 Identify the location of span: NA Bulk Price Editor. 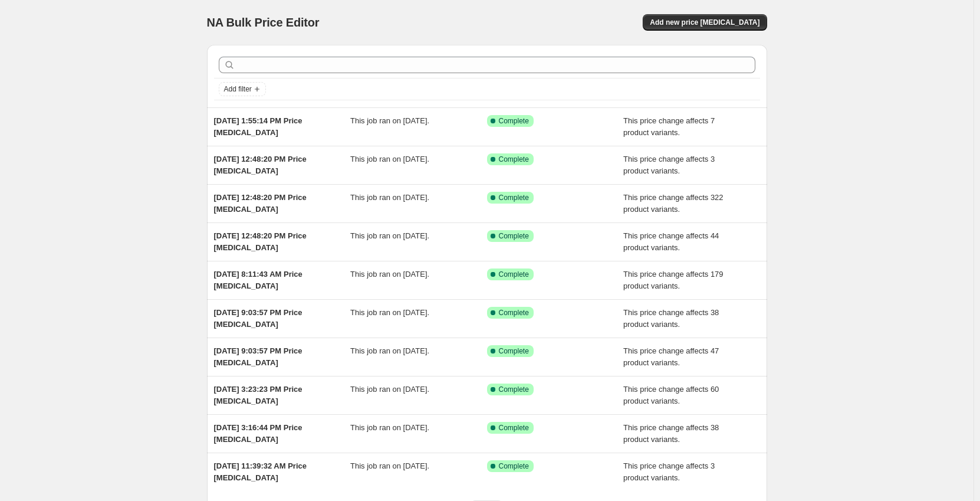
(263, 22).